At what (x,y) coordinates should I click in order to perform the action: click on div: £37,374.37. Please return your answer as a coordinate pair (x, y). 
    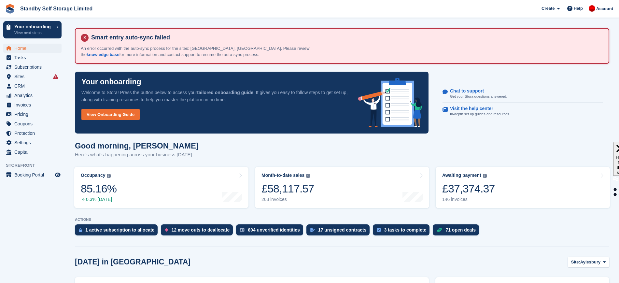
    Looking at the image, I should click on (469, 189).